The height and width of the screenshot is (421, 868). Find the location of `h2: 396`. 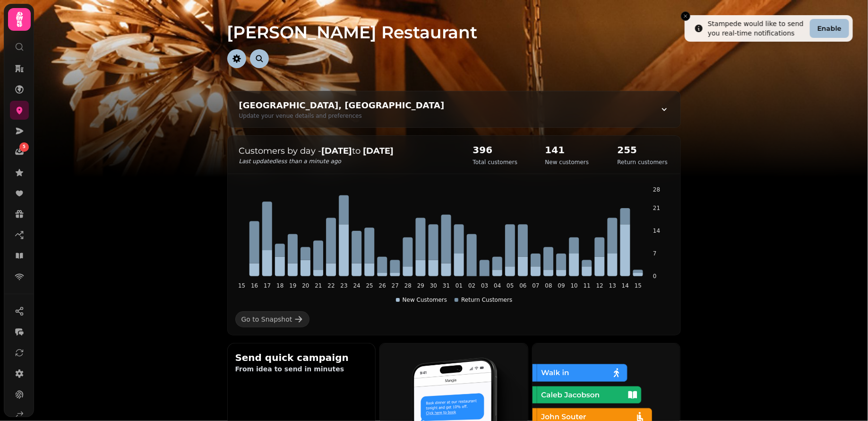

h2: 396 is located at coordinates (496, 150).